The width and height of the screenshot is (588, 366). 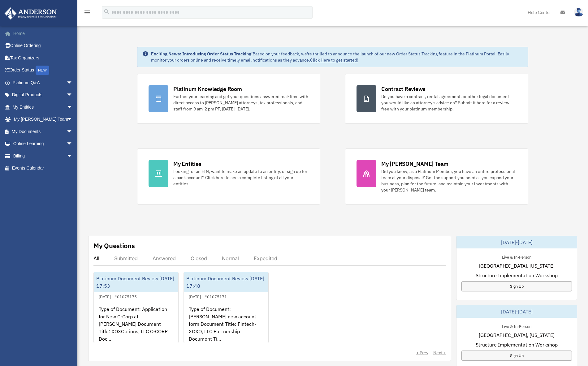 What do you see at coordinates (449, 103) in the screenshot?
I see `div: Do you have a contract, rental agreement, or other legal document you would like an attorney's ad...` at bounding box center [449, 103].